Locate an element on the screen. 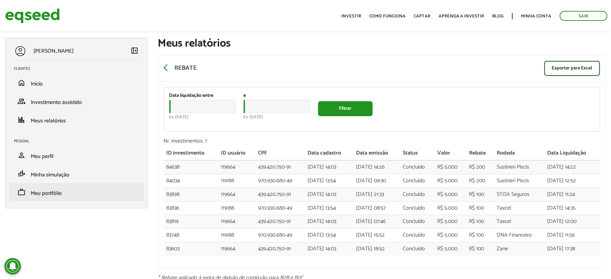 This screenshot has width=611, height=279. a: financeMeus relatórios is located at coordinates (77, 120).